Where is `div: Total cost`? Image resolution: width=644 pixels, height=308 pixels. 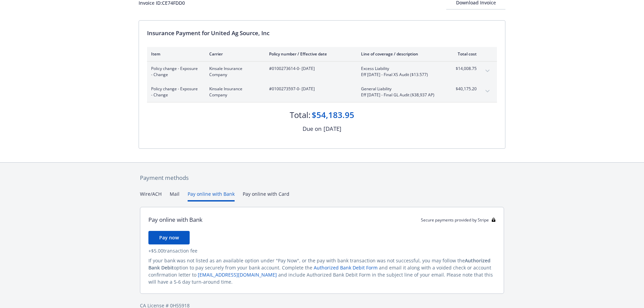 div: Total cost is located at coordinates (464, 54).